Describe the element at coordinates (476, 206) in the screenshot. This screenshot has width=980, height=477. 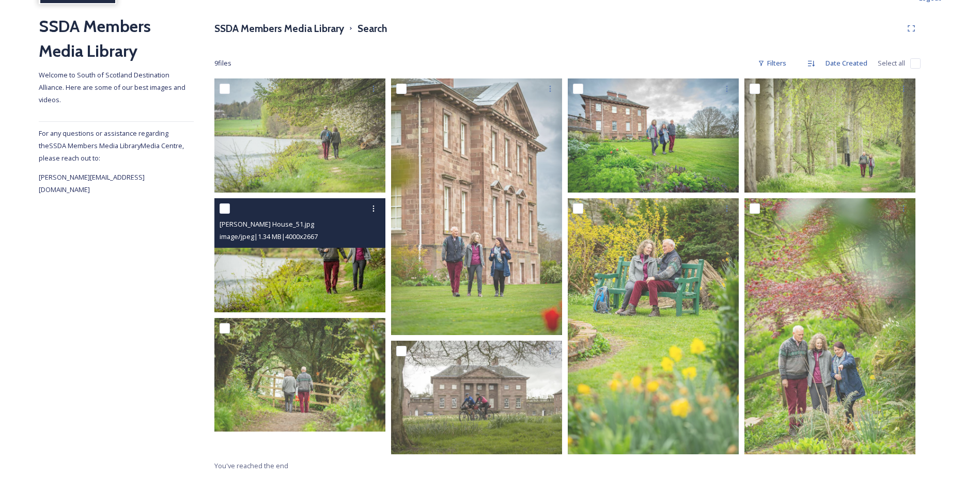
I see `img: Paxton House_01.jpg` at that location.